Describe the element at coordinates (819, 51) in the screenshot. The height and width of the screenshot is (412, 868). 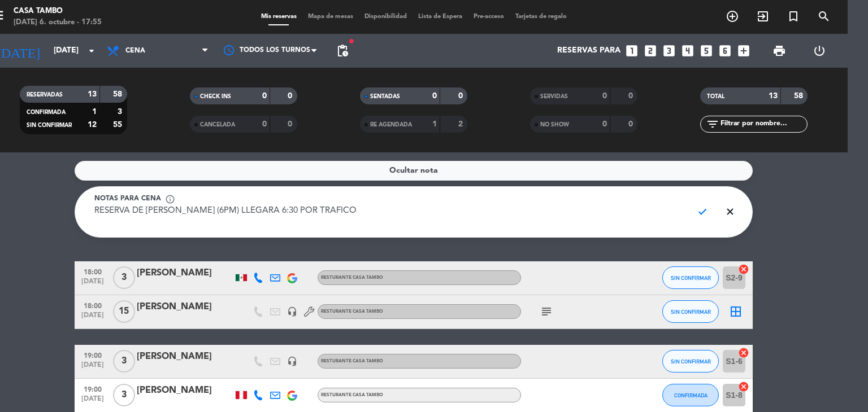
I see `i: power_settings_new` at that location.